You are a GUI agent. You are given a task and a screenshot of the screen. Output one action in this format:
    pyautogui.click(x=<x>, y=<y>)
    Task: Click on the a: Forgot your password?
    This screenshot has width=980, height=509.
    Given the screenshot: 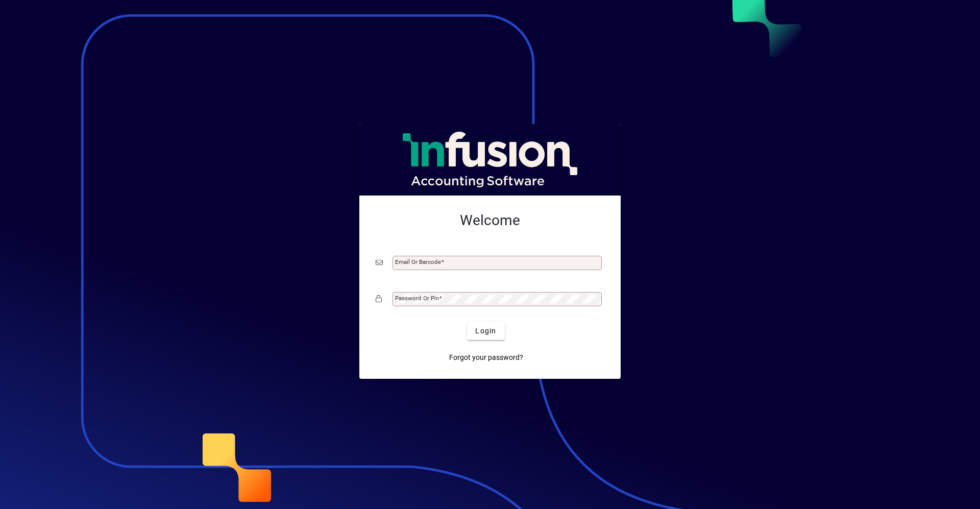 What is the action you would take?
    pyautogui.click(x=486, y=358)
    